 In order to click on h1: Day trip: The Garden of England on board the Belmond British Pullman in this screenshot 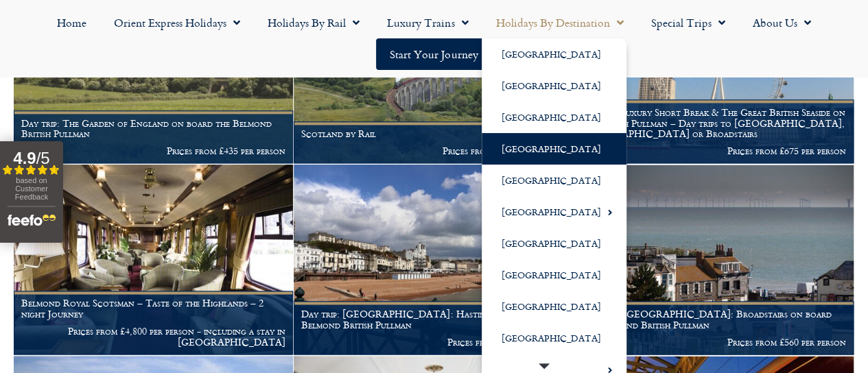, I will do `click(153, 129)`.